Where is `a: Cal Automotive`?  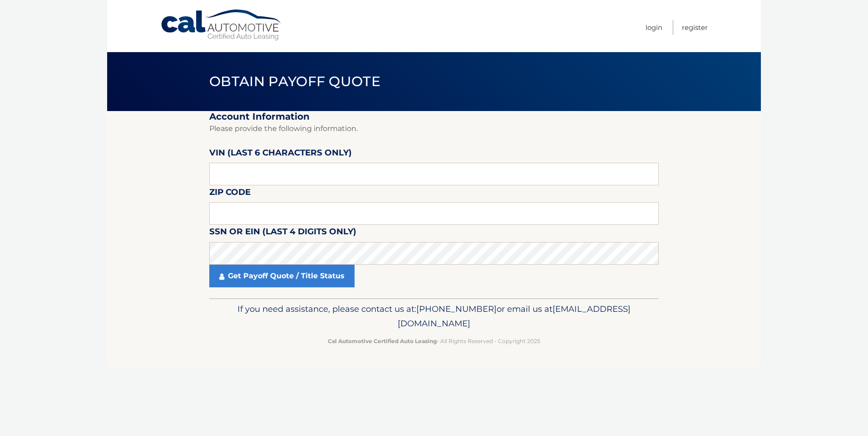 a: Cal Automotive is located at coordinates (222, 25).